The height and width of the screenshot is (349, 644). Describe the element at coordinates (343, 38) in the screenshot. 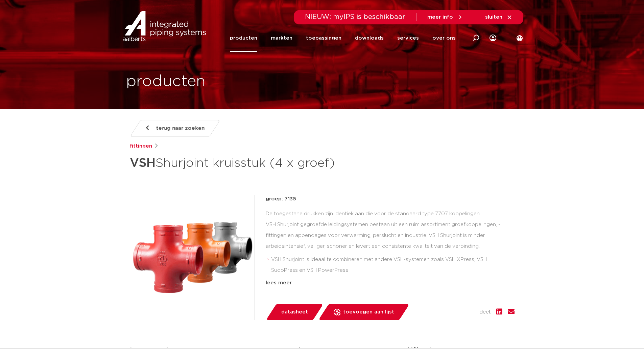

I see `nav: Menu` at that location.